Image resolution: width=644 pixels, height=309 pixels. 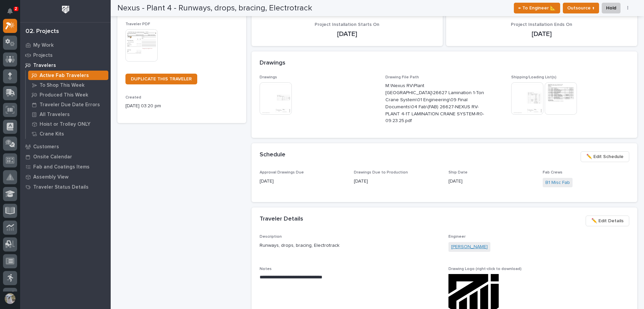 I want to click on p: Customers, so click(x=46, y=147).